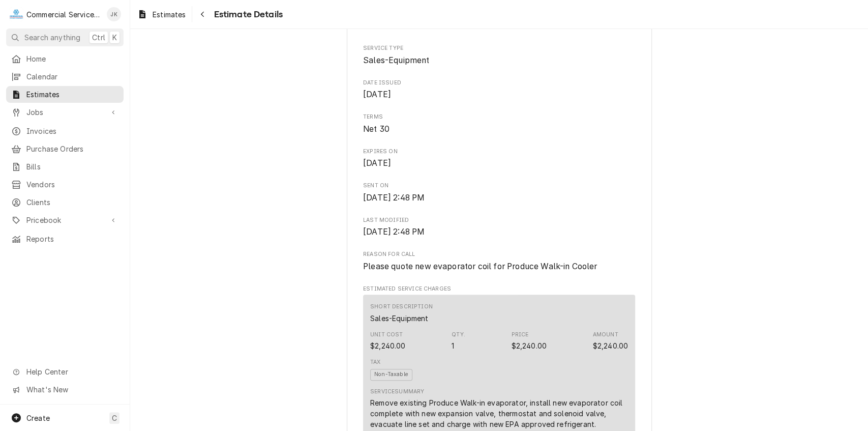 Image resolution: width=868 pixels, height=431 pixels. Describe the element at coordinates (72, 131) in the screenshot. I see `span: Invoices` at that location.